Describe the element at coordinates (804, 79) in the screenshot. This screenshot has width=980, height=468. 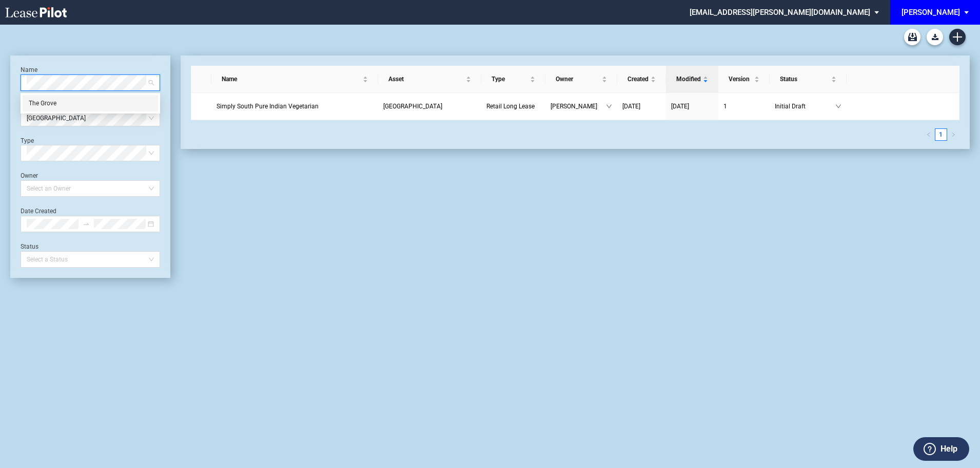
I see `span: Status` at that location.